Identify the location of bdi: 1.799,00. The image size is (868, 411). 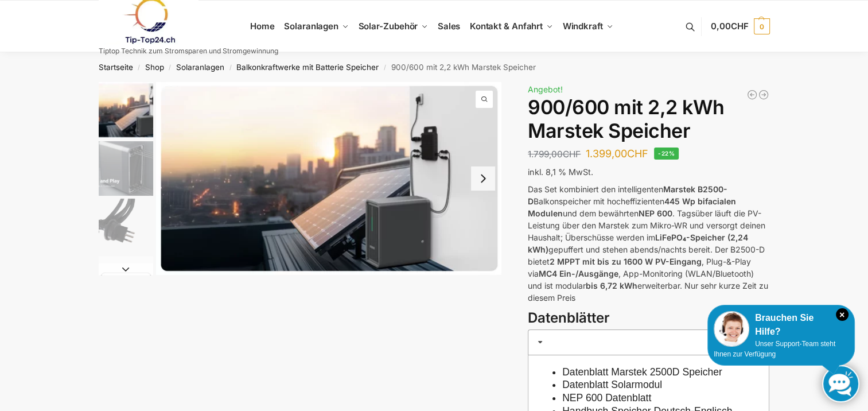
(555, 154).